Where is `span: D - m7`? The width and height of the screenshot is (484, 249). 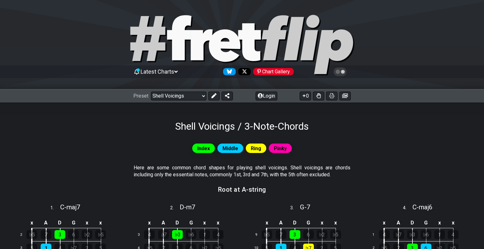
span: D - m7 is located at coordinates (188, 207).